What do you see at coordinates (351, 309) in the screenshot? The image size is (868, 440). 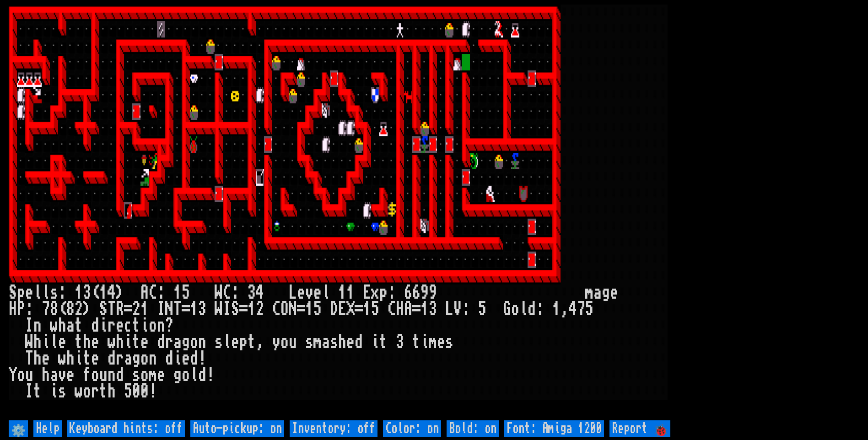 I see `div: X` at bounding box center [351, 309].